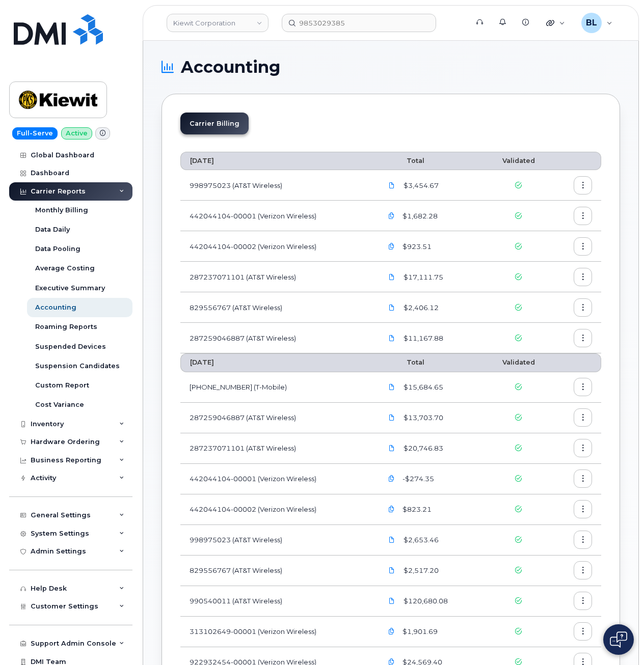 The height and width of the screenshot is (665, 644). I want to click on span: $120,680.08, so click(424, 601).